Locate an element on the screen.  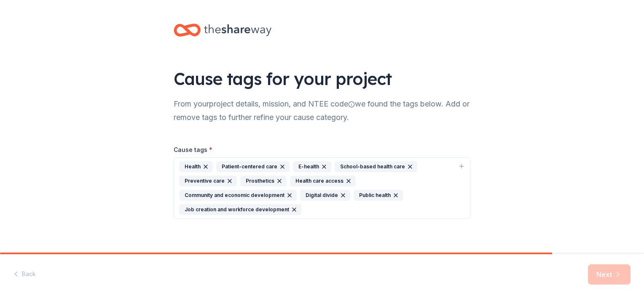
div: From your project details, mission, and NTEE code we found the tags below. Add or remove tags to ... is located at coordinates (322, 111).